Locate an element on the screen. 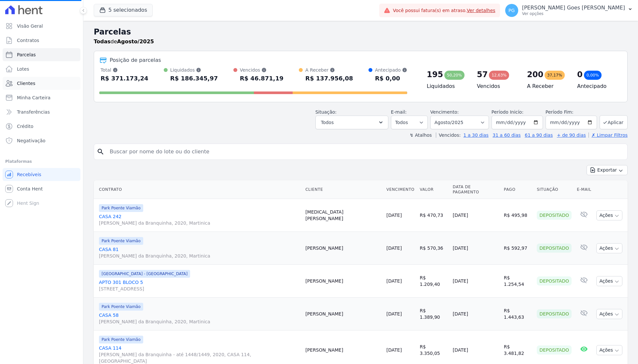 Image resolution: width=638 pixels, height=364 pixels. th: Cliente is located at coordinates (343, 190).